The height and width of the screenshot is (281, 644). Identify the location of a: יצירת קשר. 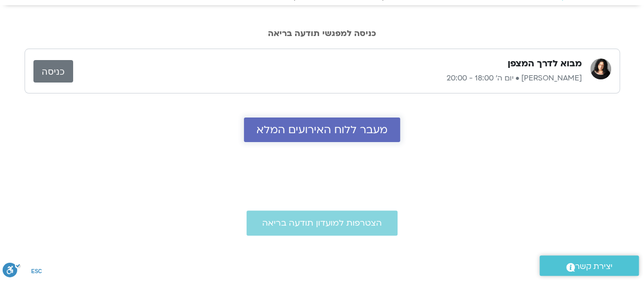
(588, 265).